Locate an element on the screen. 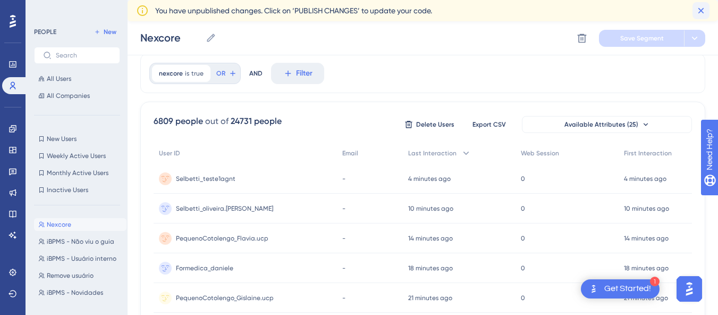 The width and height of the screenshot is (718, 315). span: Save Segment is located at coordinates (642, 38).